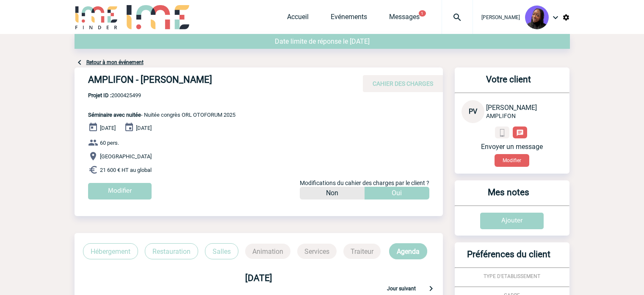 This screenshot has width=644, height=295. Describe the element at coordinates (501, 116) in the screenshot. I see `span: AMPLIFON` at that location.